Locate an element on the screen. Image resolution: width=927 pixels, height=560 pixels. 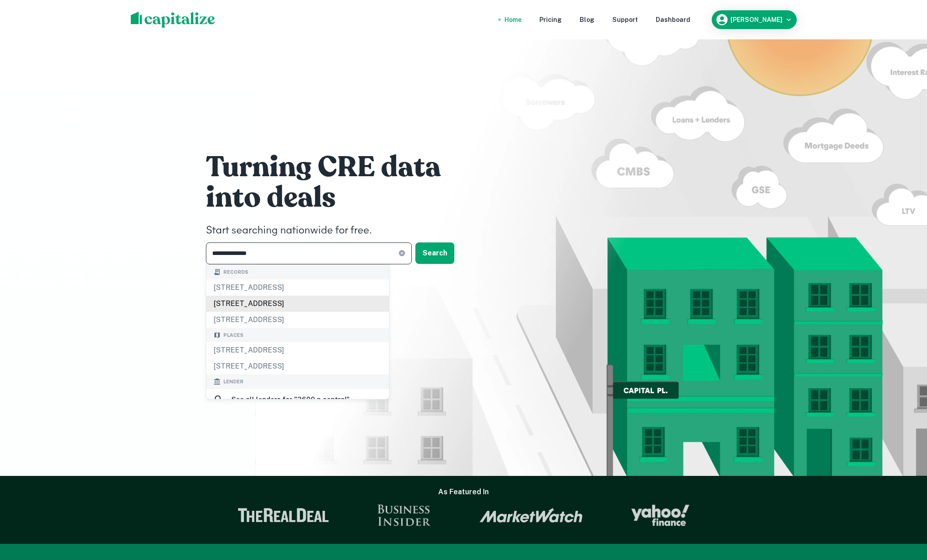
a: Dashboard is located at coordinates (673, 20).